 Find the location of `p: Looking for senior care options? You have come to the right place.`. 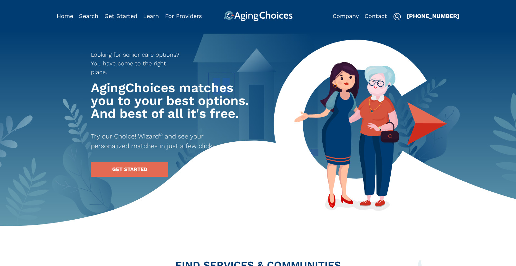

p: Looking for senior care options? You have come to the right place. is located at coordinates (137, 63).